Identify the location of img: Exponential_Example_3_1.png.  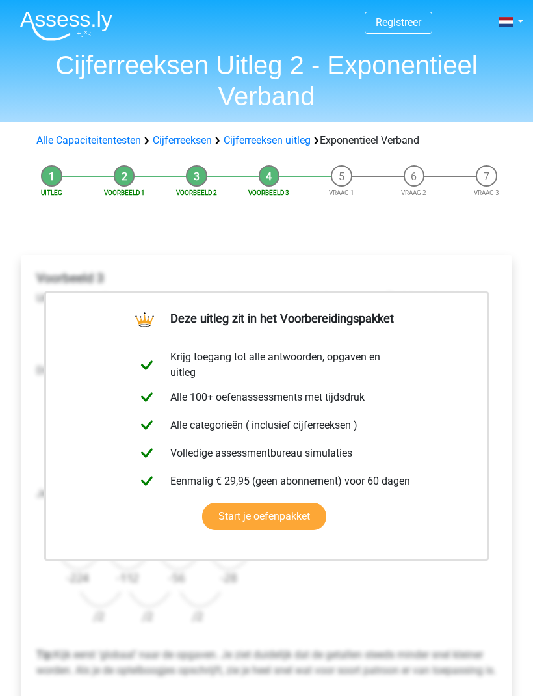
(148, 332).